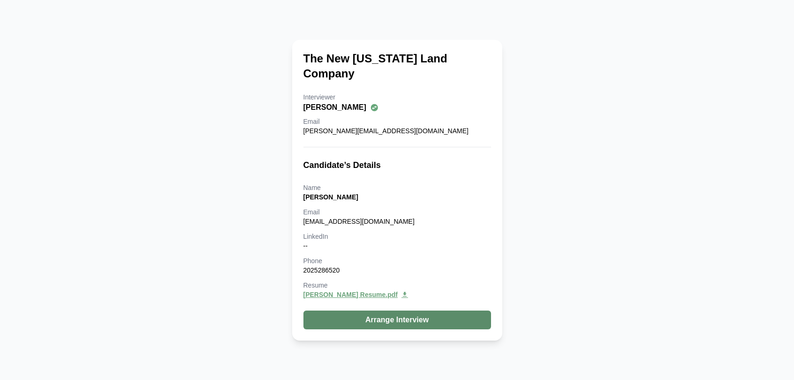 This screenshot has width=794, height=380. Describe the element at coordinates (312, 122) in the screenshot. I see `span: Email` at that location.